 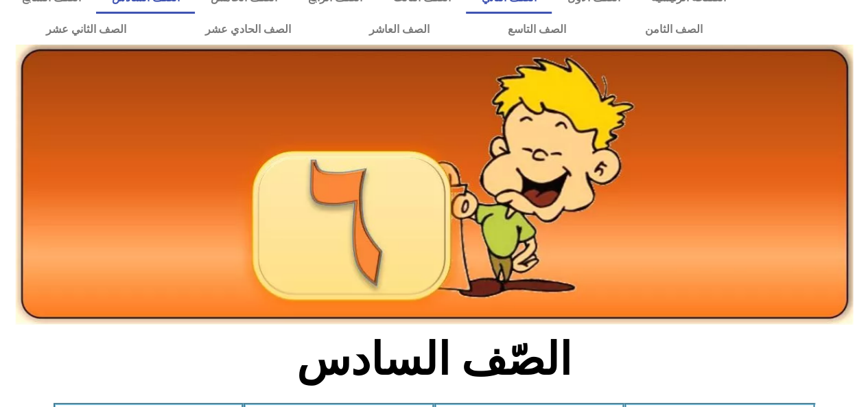 What do you see at coordinates (673, 30) in the screenshot?
I see `a: الصف الثامن` at bounding box center [673, 30].